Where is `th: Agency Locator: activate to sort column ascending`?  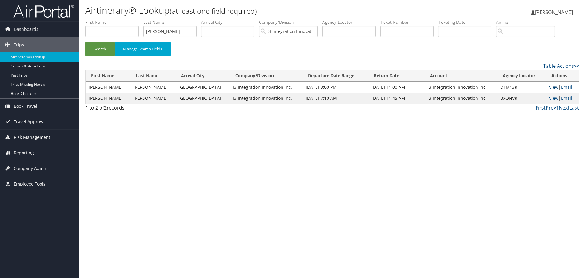
th: Agency Locator: activate to sort column ascending is located at coordinates (522, 76).